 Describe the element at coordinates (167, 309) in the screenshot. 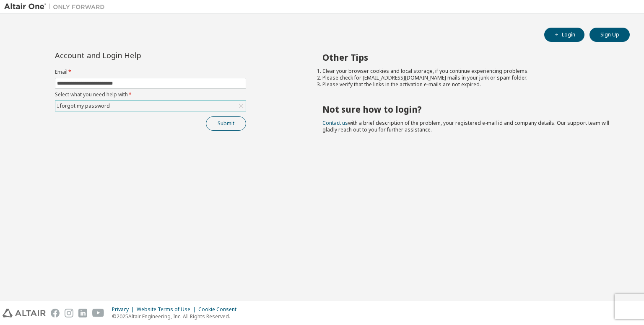

I see `div: Website Terms of Use` at that location.